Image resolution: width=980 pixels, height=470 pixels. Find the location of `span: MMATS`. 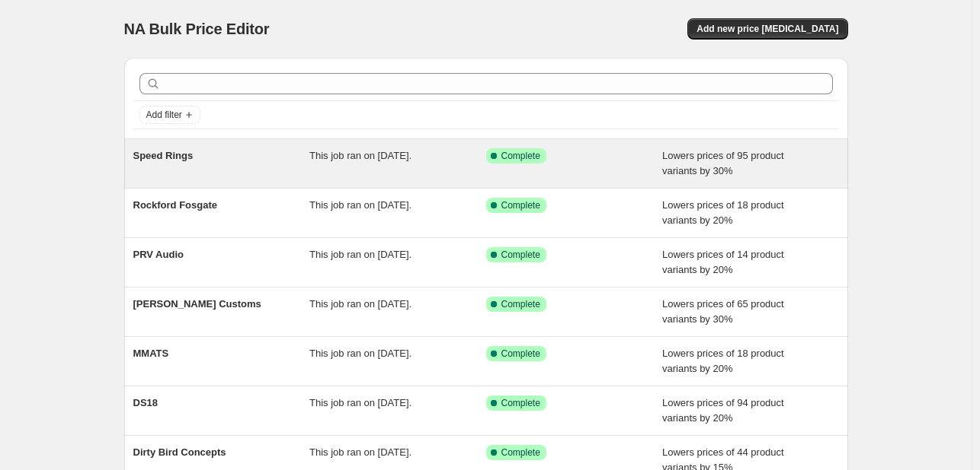

span: MMATS is located at coordinates (151, 353).